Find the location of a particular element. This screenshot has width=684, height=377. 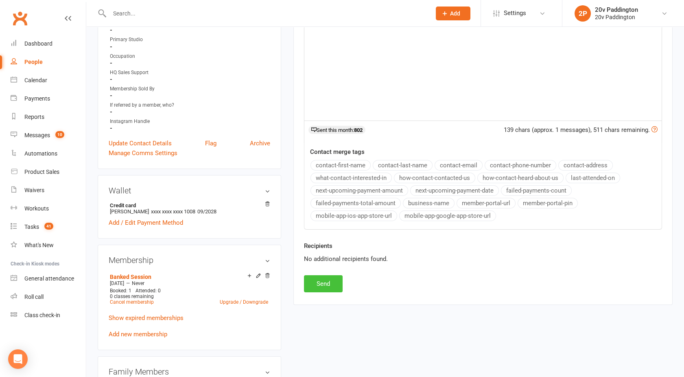

label: Recipients is located at coordinates (318, 246).